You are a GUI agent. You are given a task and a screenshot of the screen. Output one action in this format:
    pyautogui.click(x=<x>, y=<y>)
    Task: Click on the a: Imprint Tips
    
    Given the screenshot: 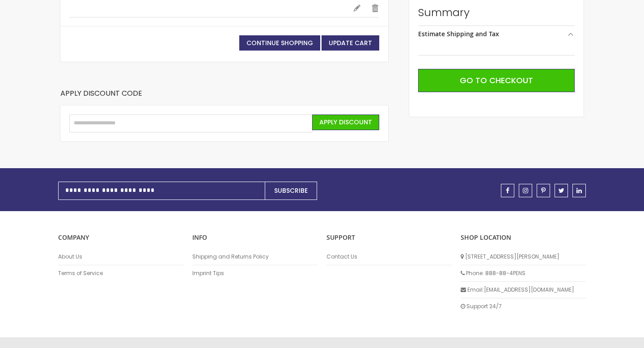 What is the action you would take?
    pyautogui.click(x=255, y=273)
    